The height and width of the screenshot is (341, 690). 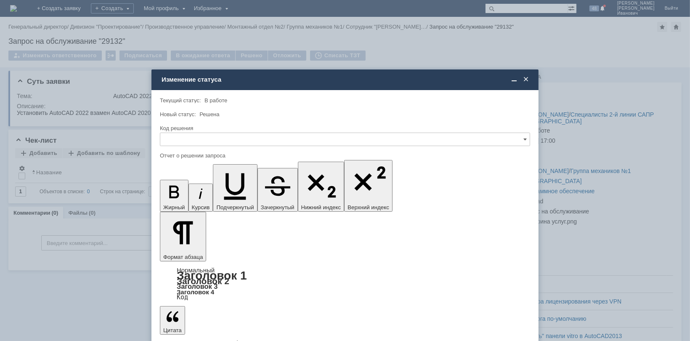 I want to click on div: Изменение статуса, so click(x=346, y=79).